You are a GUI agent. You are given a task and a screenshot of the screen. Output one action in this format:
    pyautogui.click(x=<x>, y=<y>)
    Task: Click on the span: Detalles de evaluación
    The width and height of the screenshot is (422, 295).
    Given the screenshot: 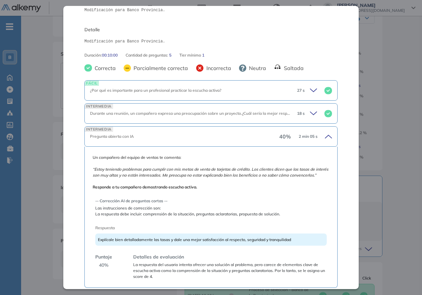 What is the action you would take?
    pyautogui.click(x=158, y=257)
    